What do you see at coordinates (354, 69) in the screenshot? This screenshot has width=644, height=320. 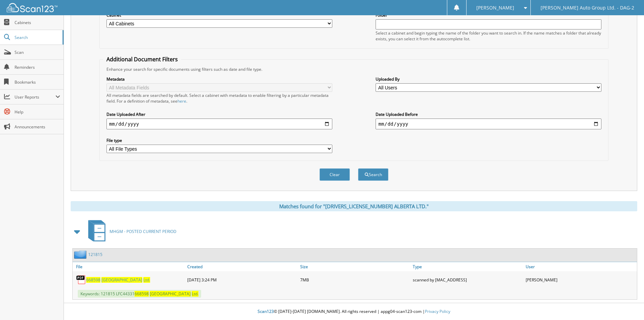 I see `div: Enhance your search for specific documents using filters such as date and file type.` at bounding box center [354, 69].